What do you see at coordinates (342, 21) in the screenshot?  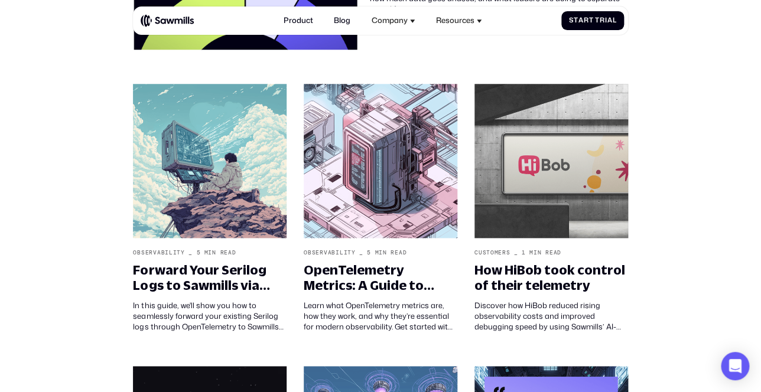 I see `a: Blog` at bounding box center [342, 21].